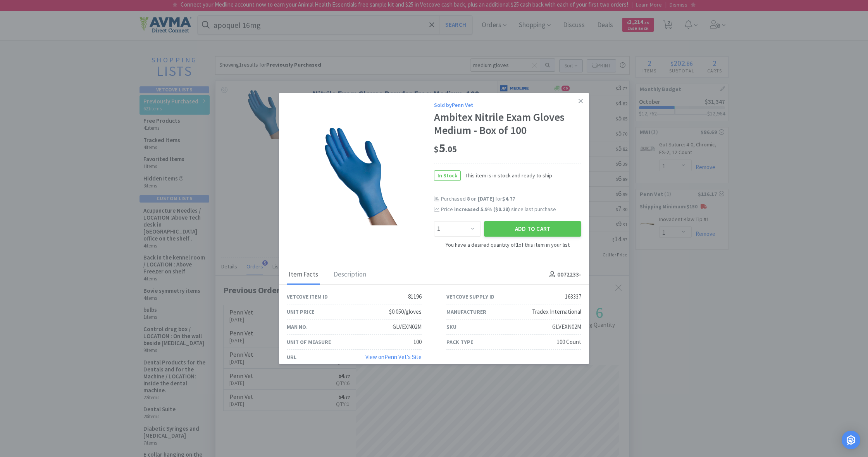 The width and height of the screenshot is (868, 457). I want to click on span: 5, so click(445, 148).